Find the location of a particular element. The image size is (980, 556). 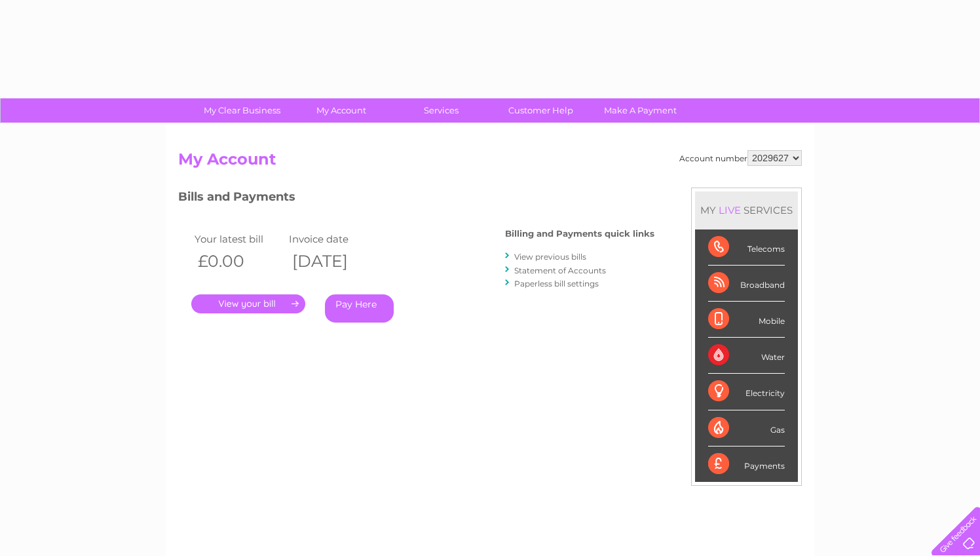

div: Mobile is located at coordinates (746, 319).